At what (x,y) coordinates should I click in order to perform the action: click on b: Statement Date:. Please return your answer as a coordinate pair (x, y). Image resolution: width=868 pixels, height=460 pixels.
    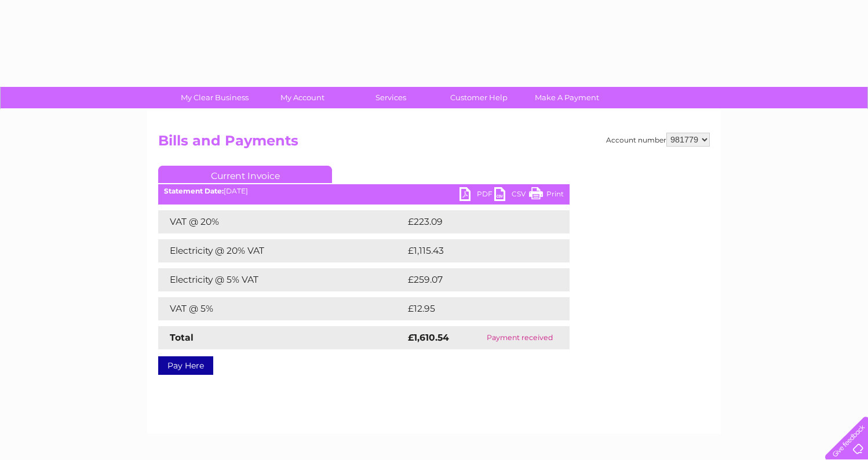
    Looking at the image, I should click on (194, 191).